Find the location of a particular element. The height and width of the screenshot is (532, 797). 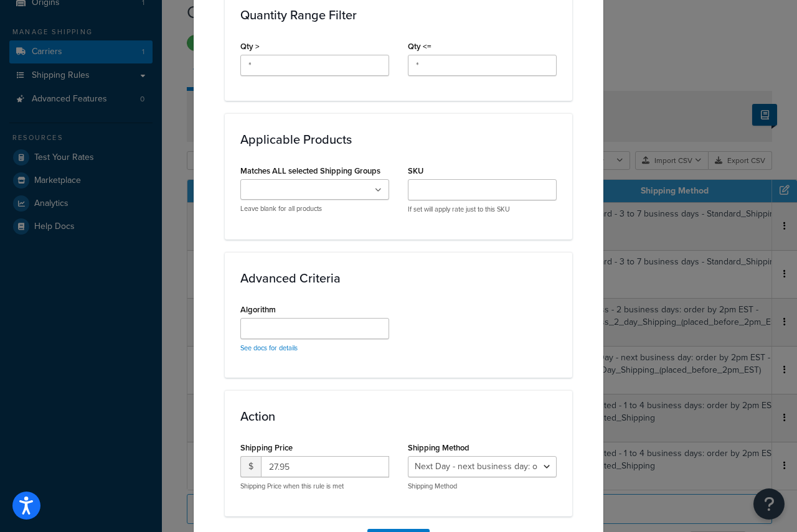

p: Shipping Method is located at coordinates (482, 486).